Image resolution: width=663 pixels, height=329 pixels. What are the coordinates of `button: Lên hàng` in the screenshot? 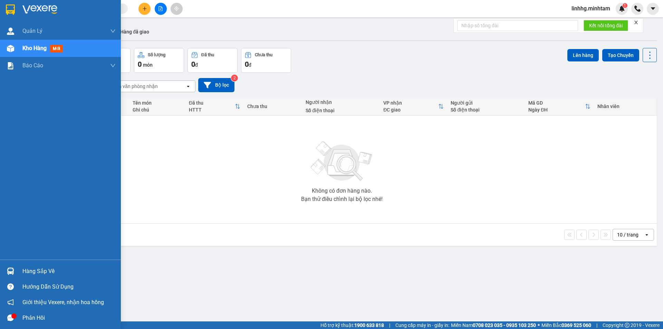 It's located at (583, 55).